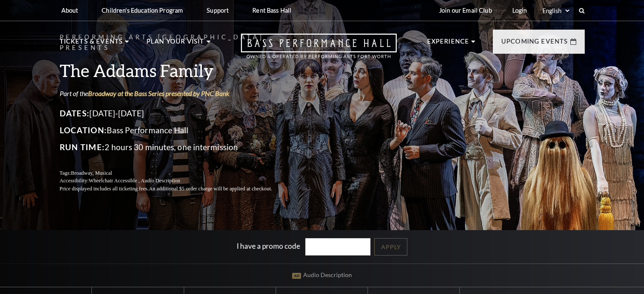  Describe the element at coordinates (177, 130) in the screenshot. I see `p: Bass Performance Hall` at that location.